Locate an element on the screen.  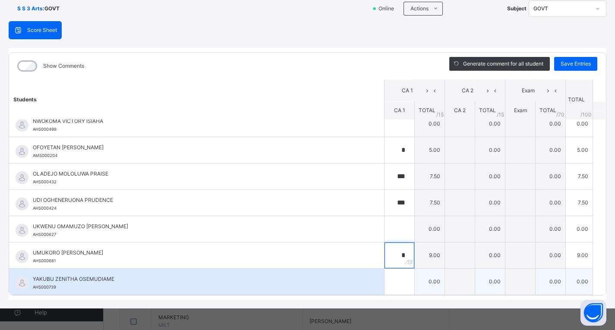
span: YAKUBU ZENITHA OSEMUDIAME is located at coordinates (199, 279).